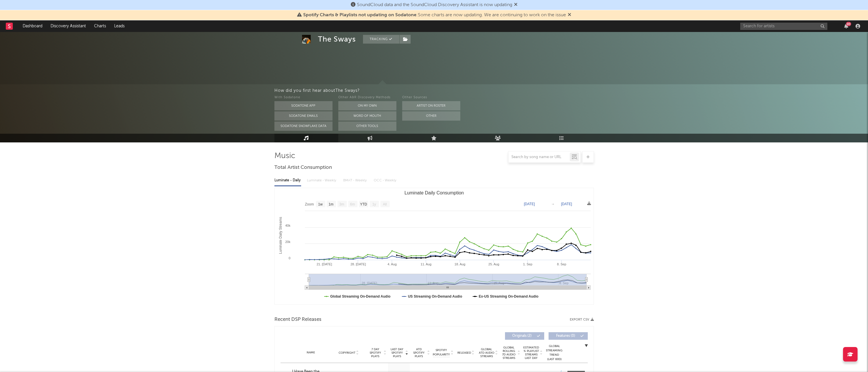 The width and height of the screenshot is (868, 372). I want to click on button: Sodatone Emails, so click(304, 116).